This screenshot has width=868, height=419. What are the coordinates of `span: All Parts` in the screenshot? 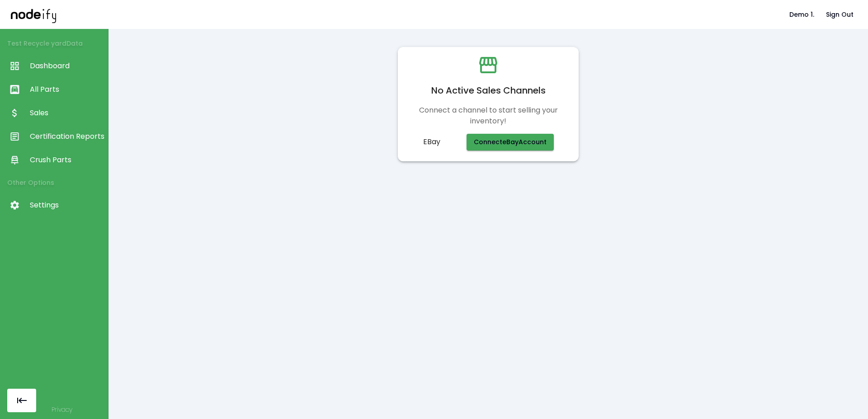 It's located at (66, 89).